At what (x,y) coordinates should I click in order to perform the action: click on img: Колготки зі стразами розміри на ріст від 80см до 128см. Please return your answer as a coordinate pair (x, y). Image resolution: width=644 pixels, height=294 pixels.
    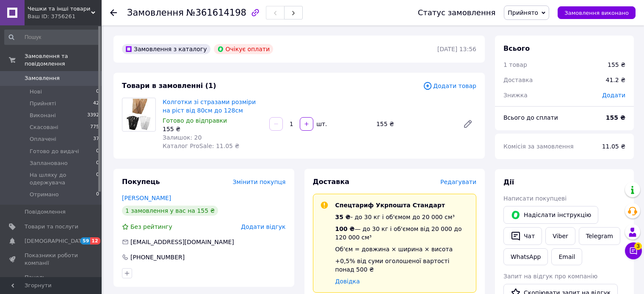
    Looking at the image, I should click on (139, 115).